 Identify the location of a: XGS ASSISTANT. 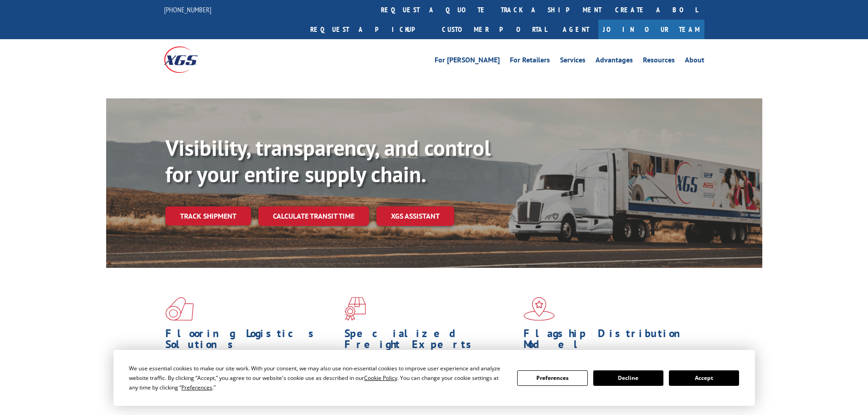
(415, 216).